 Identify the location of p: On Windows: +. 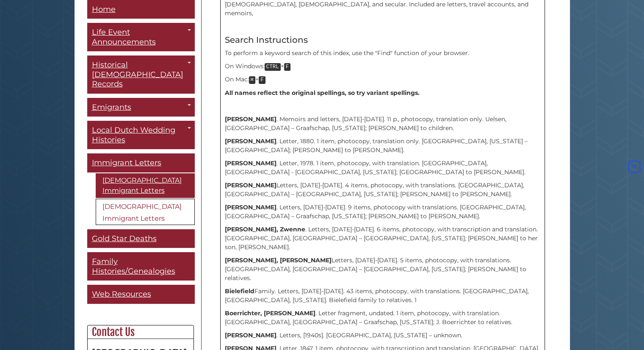
(382, 66).